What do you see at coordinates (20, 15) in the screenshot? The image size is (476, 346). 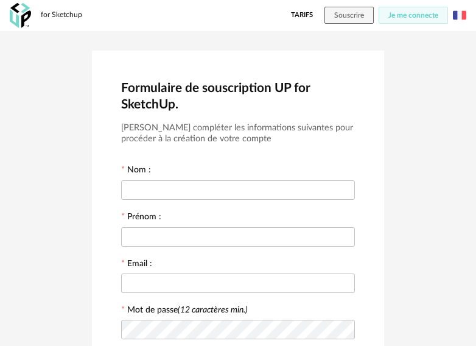 I see `img: OXP` at bounding box center [20, 15].